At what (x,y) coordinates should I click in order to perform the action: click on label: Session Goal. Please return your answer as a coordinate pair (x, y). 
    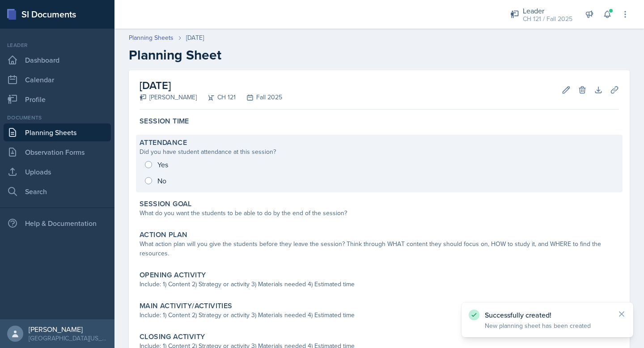
    Looking at the image, I should click on (165, 204).